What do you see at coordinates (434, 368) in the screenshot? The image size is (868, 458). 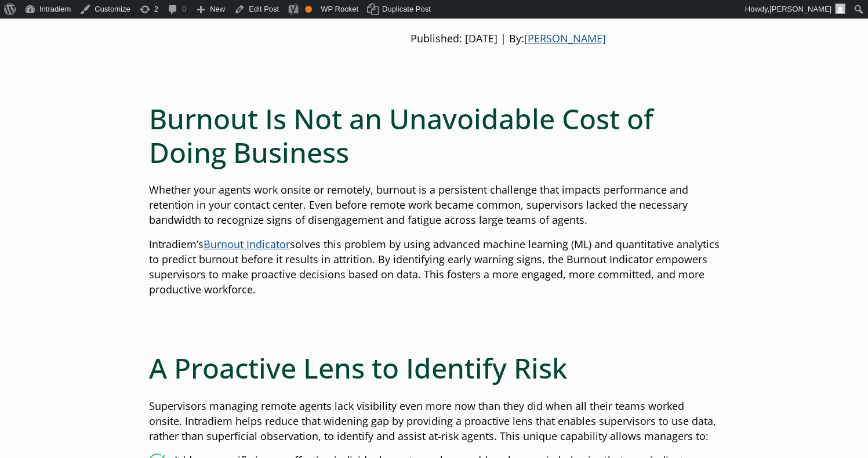 I see `h2: A Proactive Lens to Identify Risk` at bounding box center [434, 368].